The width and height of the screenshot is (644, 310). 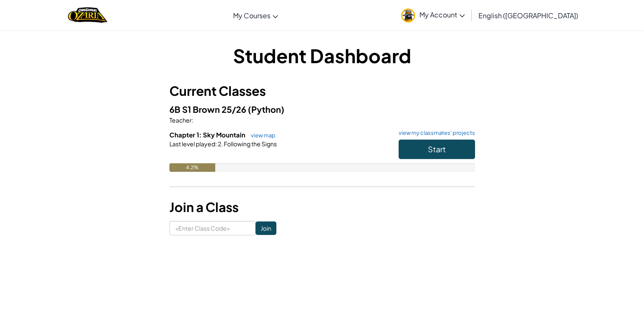 I want to click on a: Ozaria by CodeCombat logo, so click(x=88, y=15).